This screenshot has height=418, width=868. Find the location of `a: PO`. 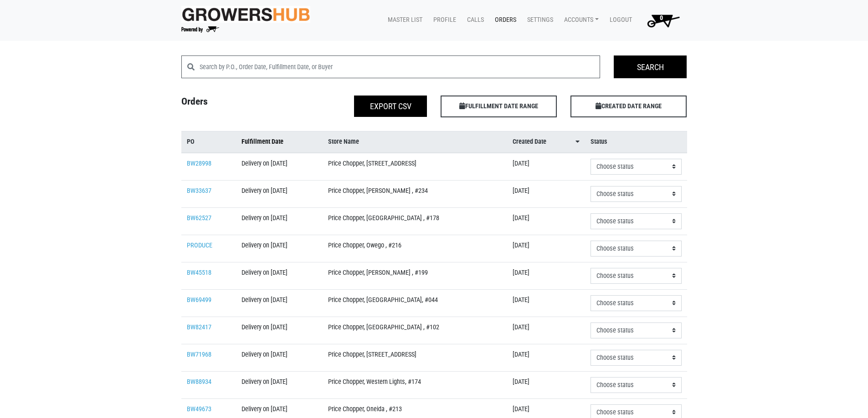

a: PO is located at coordinates (208, 142).